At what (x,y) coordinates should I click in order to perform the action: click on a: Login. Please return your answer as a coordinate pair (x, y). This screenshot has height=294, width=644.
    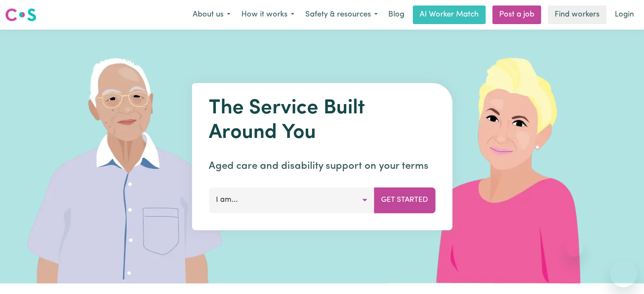
    Looking at the image, I should click on (624, 15).